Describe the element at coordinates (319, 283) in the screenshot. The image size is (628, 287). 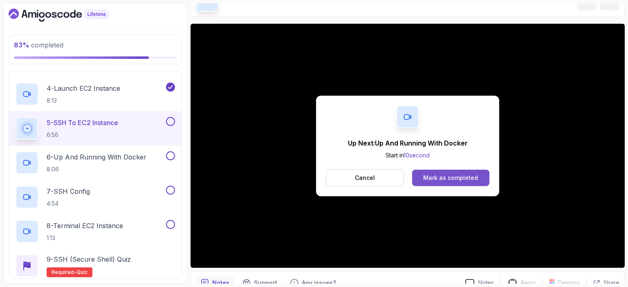
I see `p: Any issues?` at that location.